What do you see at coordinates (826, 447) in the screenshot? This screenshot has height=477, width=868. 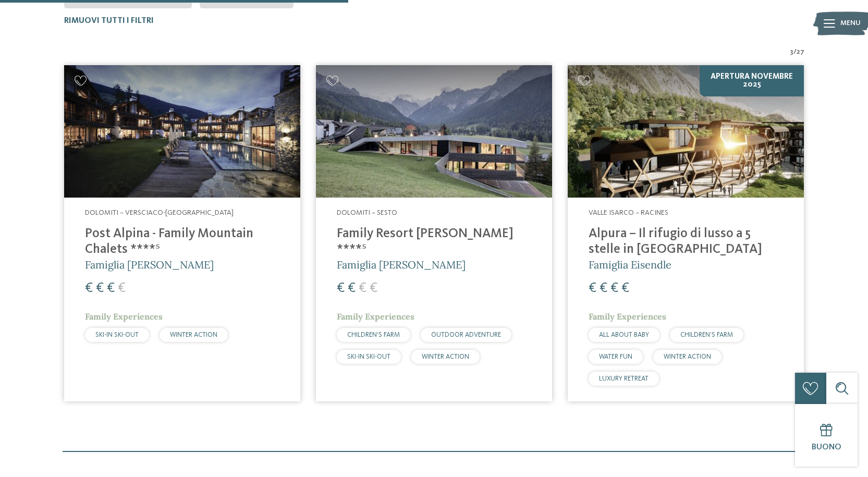 I see `span: Buono` at bounding box center [826, 447].